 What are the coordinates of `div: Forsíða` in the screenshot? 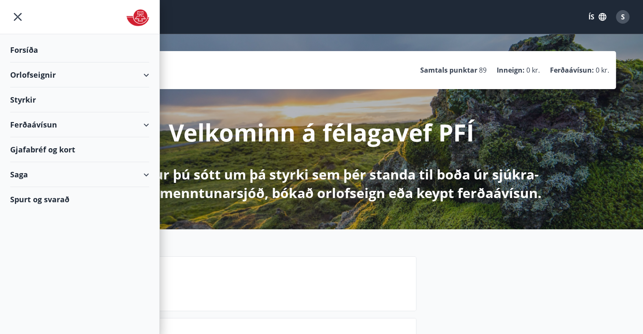 It's located at (79, 50).